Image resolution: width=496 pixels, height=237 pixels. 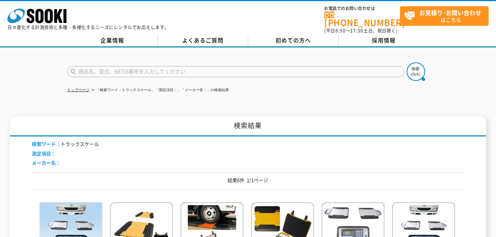 What do you see at coordinates (235, 72) in the screenshot?
I see `input: 商品名、型式、NETIS番号を入力してください` at bounding box center [235, 72].